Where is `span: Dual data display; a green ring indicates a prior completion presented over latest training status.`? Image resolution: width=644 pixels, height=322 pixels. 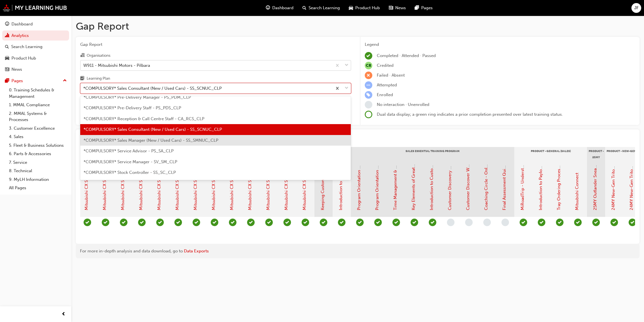 span: Dual data display; a green ring indicates a prior completion presented over latest training status. is located at coordinates (469, 115).